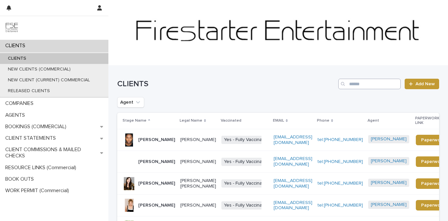 This screenshot has width=448, height=221. Describe the element at coordinates (21, 179) in the screenshot. I see `p: BOOK OUTS` at that location.